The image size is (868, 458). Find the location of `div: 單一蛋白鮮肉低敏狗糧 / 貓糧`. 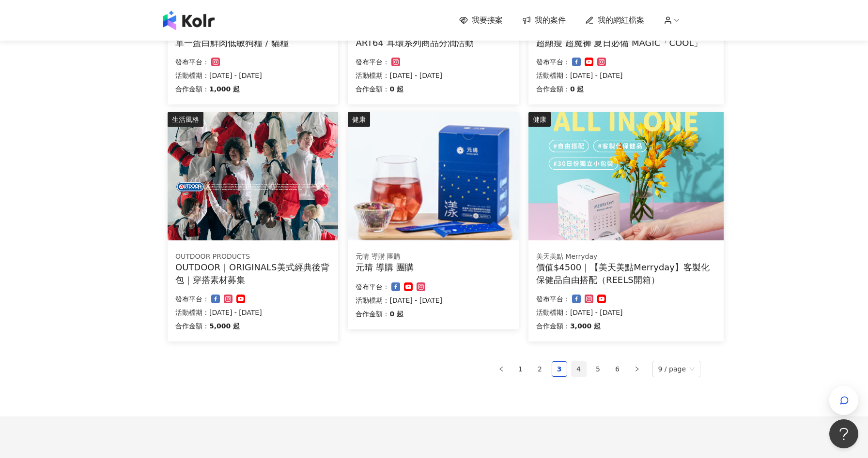

div: 單一蛋白鮮肉低敏狗糧 / 貓糧 is located at coordinates (253, 42).